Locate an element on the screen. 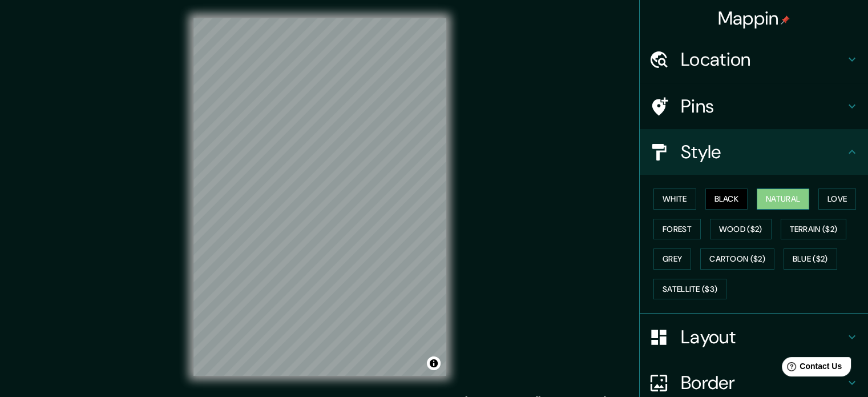 The height and width of the screenshot is (397, 868). div: Pins is located at coordinates (754, 106).